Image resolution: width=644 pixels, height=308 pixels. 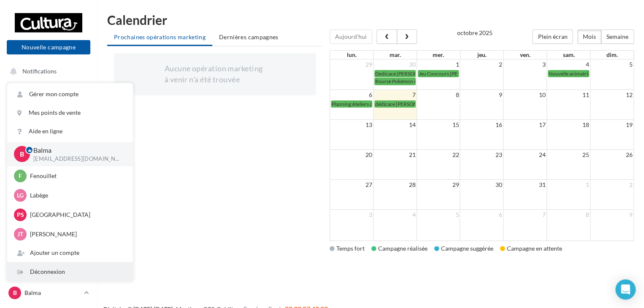 I want to click on div: Aucune opération marketing à venir n'a été trouvée, so click(x=215, y=73).